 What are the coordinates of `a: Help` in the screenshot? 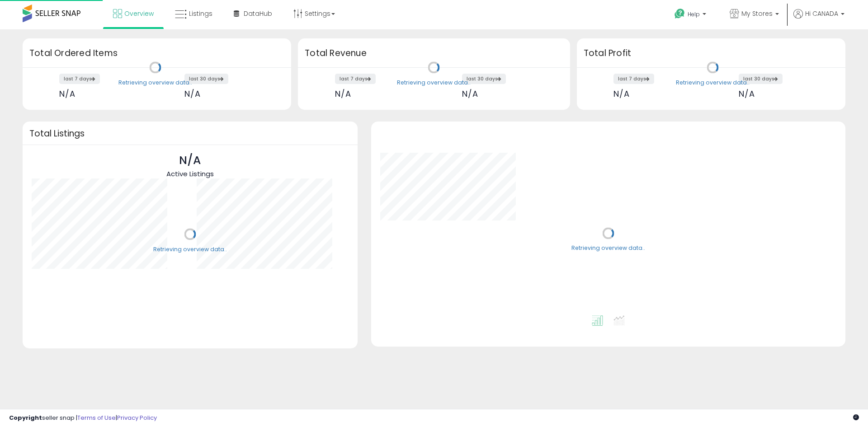 It's located at (691, 15).